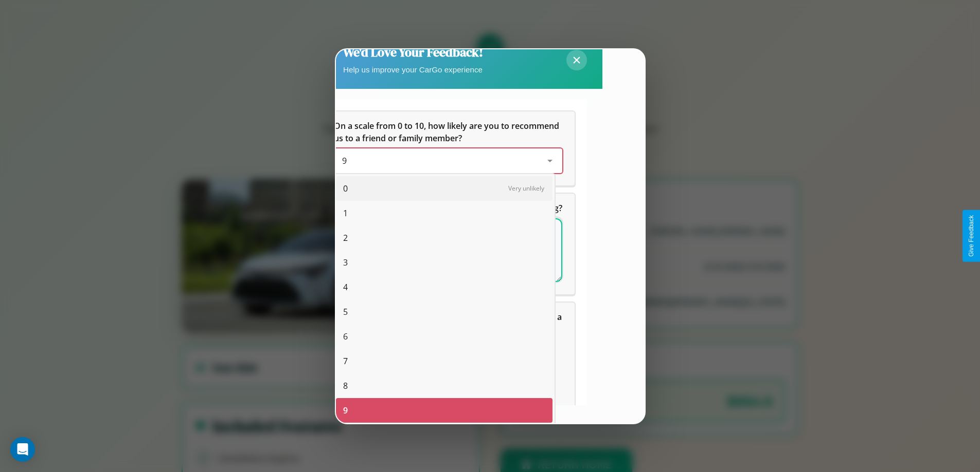 The width and height of the screenshot is (980, 472). I want to click on div: 8, so click(444, 386).